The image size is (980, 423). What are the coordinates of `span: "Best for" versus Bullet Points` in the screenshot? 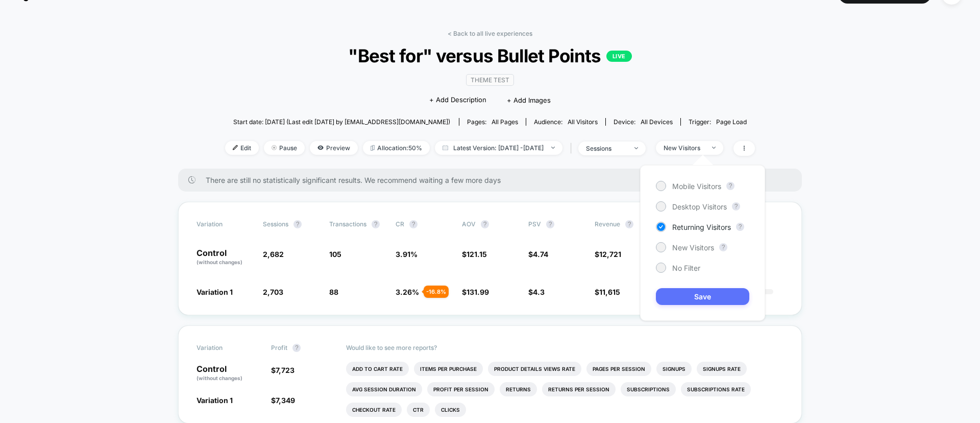 It's located at (490, 56).